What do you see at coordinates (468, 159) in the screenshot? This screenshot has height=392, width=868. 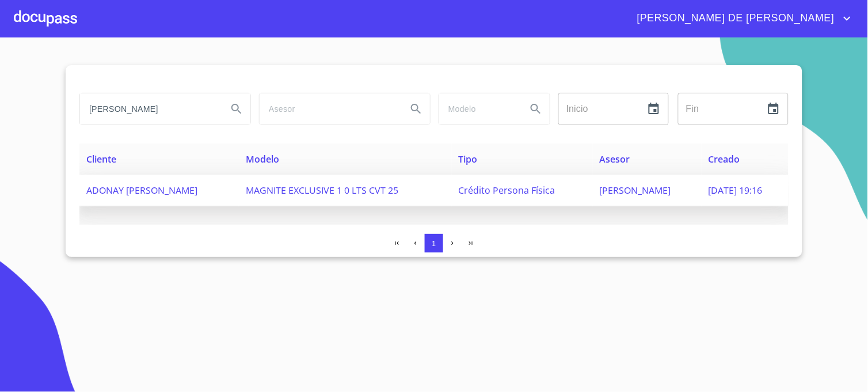 I see `span: Tipo` at bounding box center [468, 159].